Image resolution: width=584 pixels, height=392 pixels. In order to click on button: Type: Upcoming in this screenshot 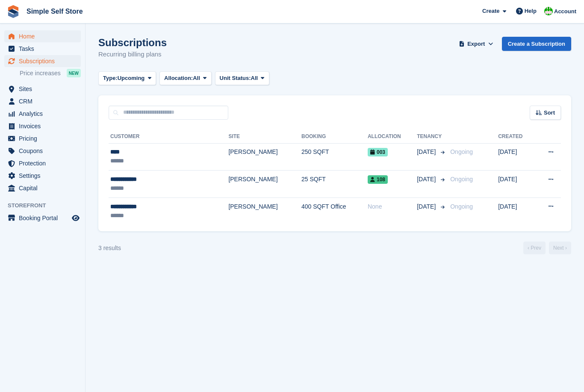, I will do `click(127, 78)`.